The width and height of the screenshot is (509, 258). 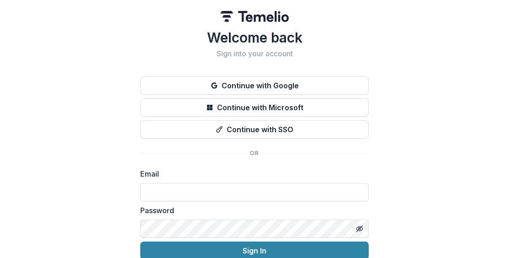 What do you see at coordinates (254, 85) in the screenshot?
I see `button: Continue with Google` at bounding box center [254, 85].